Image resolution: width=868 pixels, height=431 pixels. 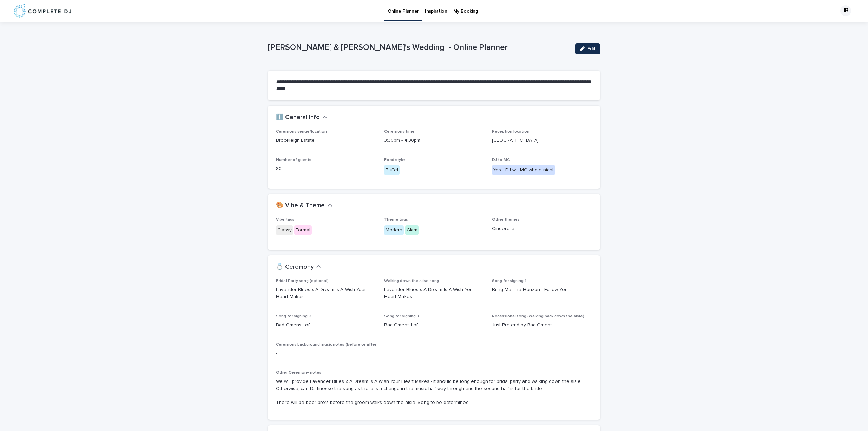 What do you see at coordinates (396, 219) in the screenshot?
I see `span: Theme tags` at bounding box center [396, 219].